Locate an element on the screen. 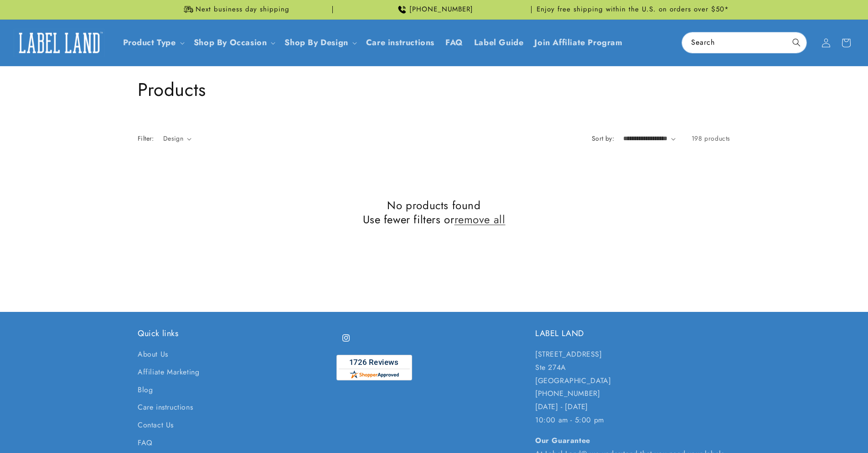 This screenshot has height=453, width=868. a: About Us is located at coordinates (153, 356).